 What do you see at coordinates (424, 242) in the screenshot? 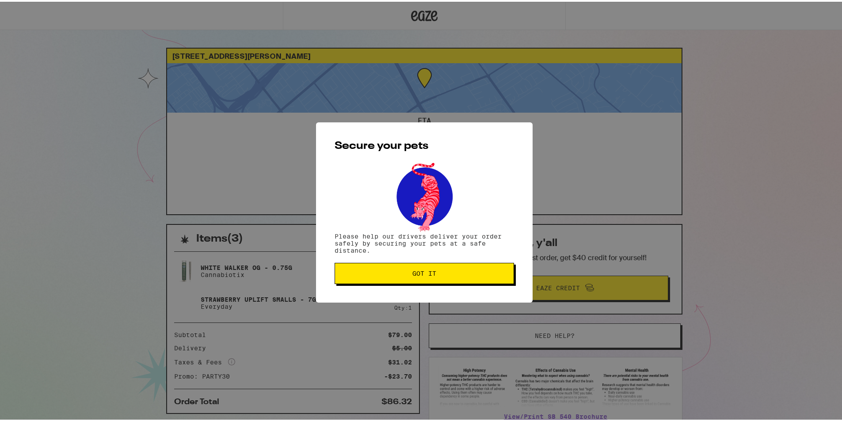
I see `p: Please help our drivers deliver your order safely by securing your pets at a safe distance.` at bounding box center [424, 242].